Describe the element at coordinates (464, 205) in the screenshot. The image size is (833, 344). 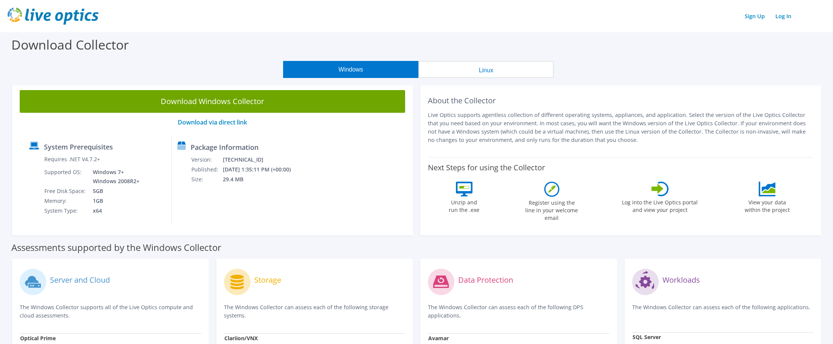
I see `label: Unzip and run the .exe` at that location.